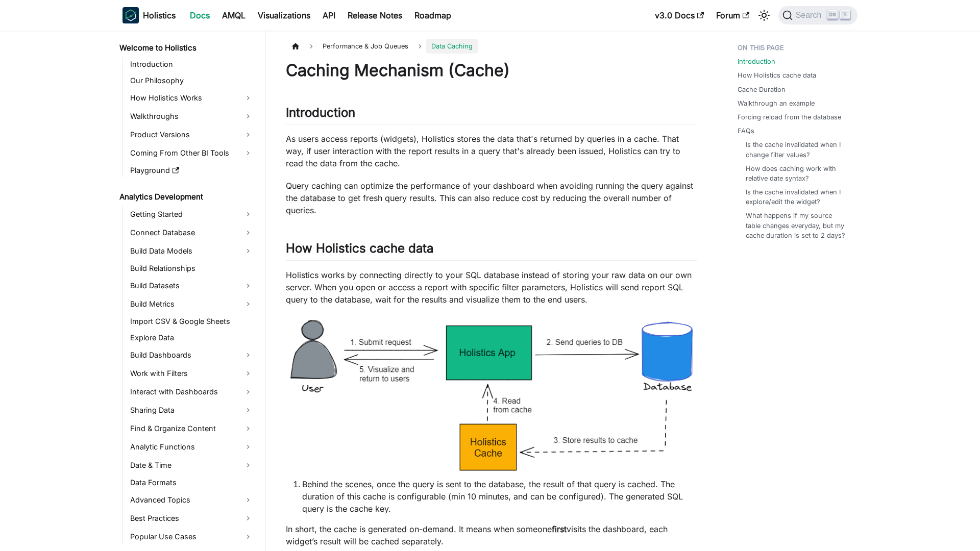  What do you see at coordinates (818, 15) in the screenshot?
I see `button: Search (Ctrl+K)` at bounding box center [818, 15].